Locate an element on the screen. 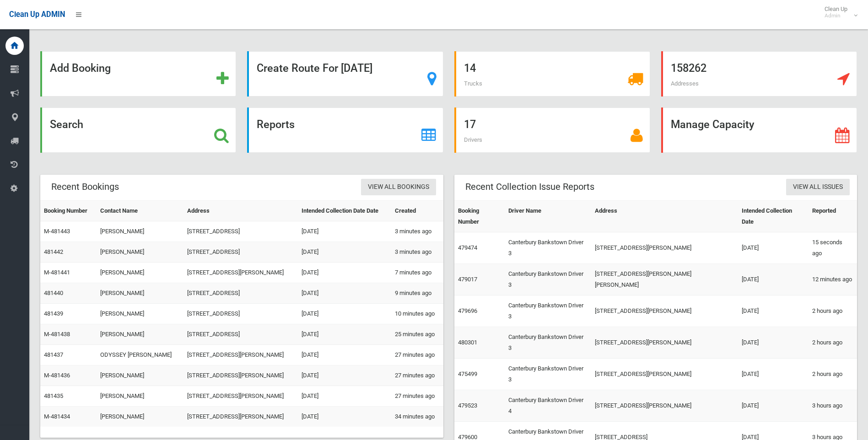 The height and width of the screenshot is (440, 868). th: Created is located at coordinates (418, 211).